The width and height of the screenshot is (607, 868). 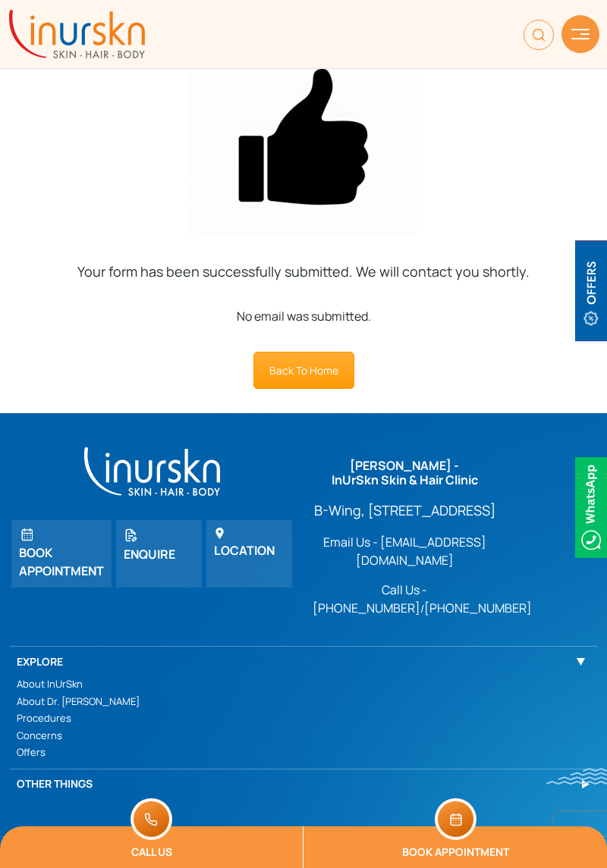 I want to click on img: hamLine.svg, so click(x=580, y=34).